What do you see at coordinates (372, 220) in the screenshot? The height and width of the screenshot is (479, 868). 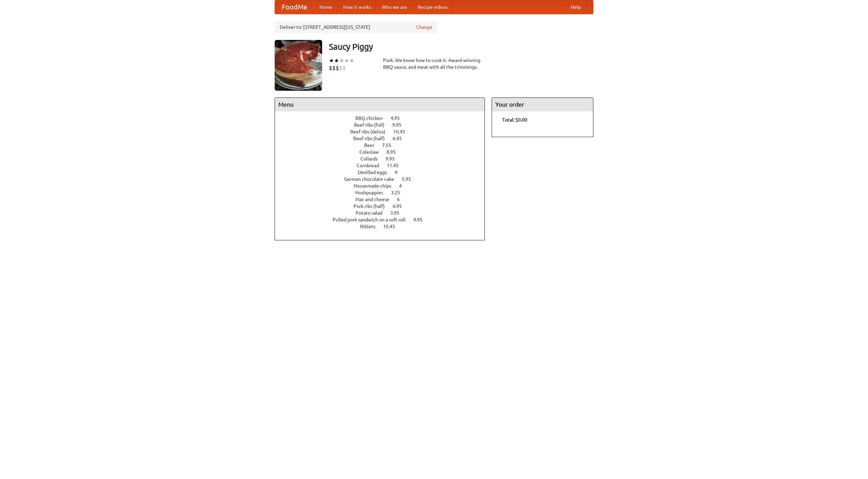 I see `span: Pulled pork sandwich on a soft roll` at bounding box center [372, 220].